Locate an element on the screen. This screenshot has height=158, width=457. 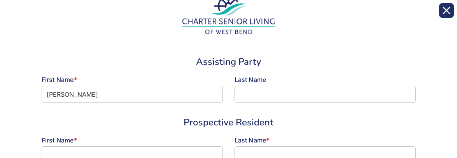
div: Assisting Party is located at coordinates (229, 62).